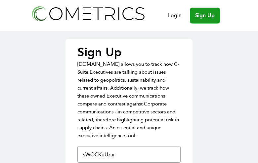 Image resolution: width=258 pixels, height=163 pixels. Describe the element at coordinates (175, 16) in the screenshot. I see `a: Login` at that location.